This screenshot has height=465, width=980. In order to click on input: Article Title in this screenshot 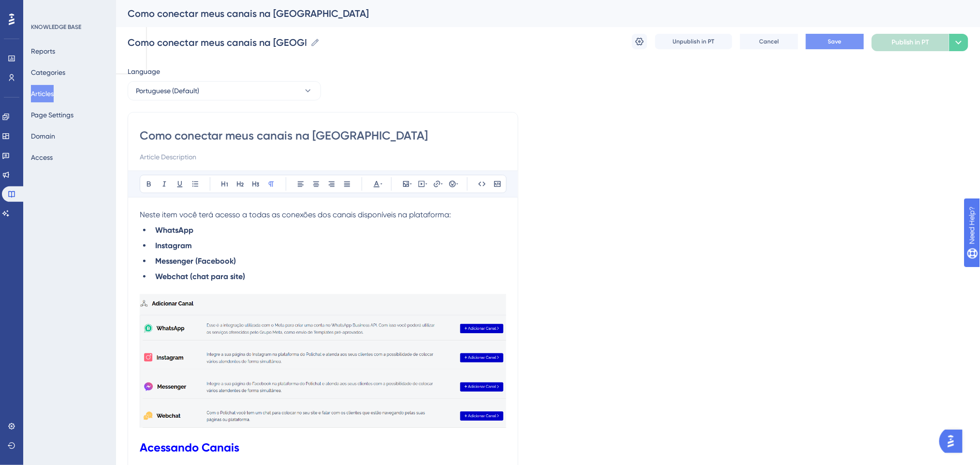, I will do `click(323, 136)`.